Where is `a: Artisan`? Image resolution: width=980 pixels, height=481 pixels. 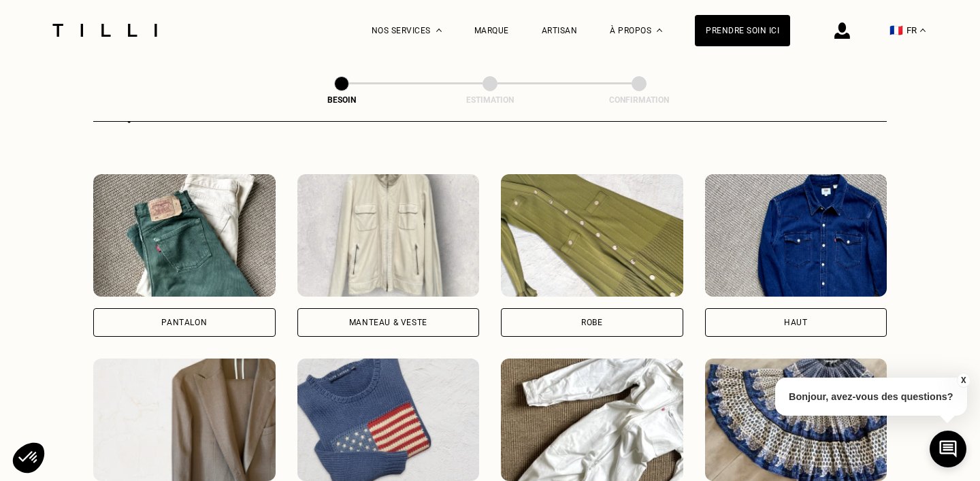
a: Artisan is located at coordinates (560, 30).